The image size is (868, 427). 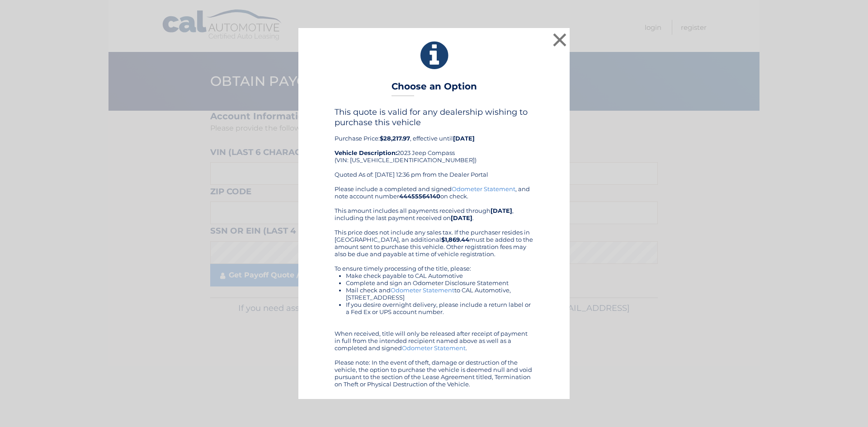 What do you see at coordinates (365, 153) in the screenshot?
I see `strong: Vehicle Description:` at bounding box center [365, 153].